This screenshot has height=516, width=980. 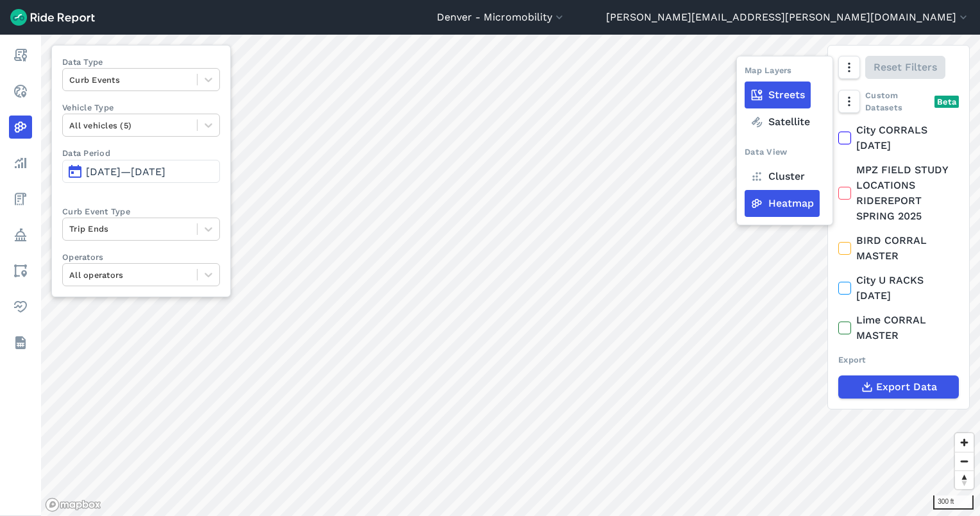 What do you see at coordinates (899, 387) in the screenshot?
I see `button: Export Data` at bounding box center [899, 387].